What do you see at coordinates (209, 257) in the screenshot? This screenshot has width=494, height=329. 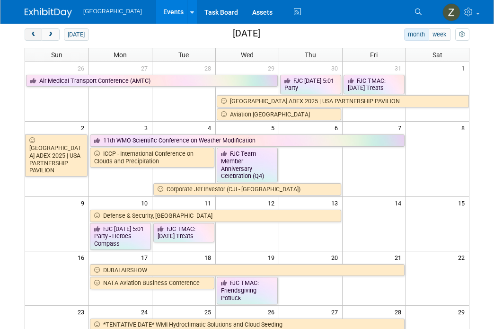 I see `span: 18` at bounding box center [209, 257].